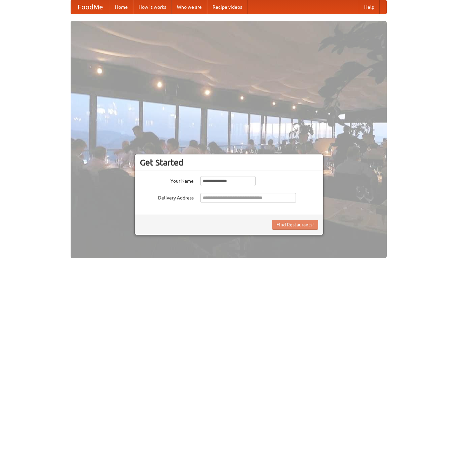 This screenshot has width=457, height=476. I want to click on button: Find Restaurants!, so click(295, 225).